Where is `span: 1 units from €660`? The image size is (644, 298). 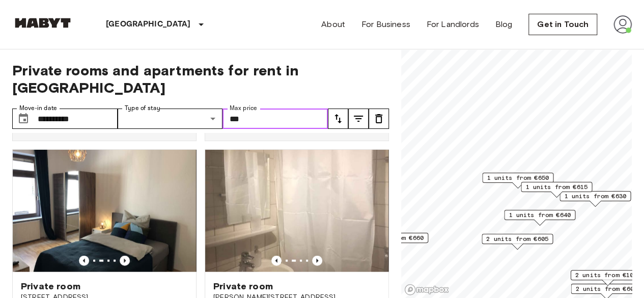
span: 1 units from €660 is located at coordinates (393, 238).